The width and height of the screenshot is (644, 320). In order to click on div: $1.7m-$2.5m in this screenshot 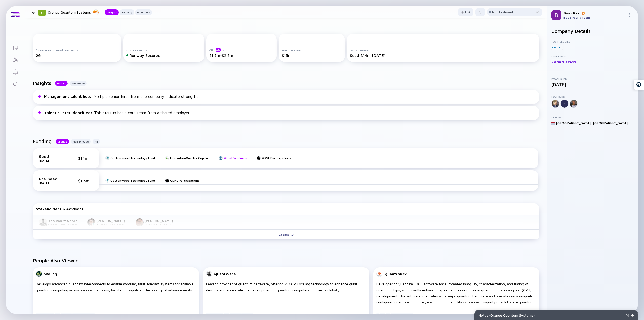, I will do `click(242, 55)`.